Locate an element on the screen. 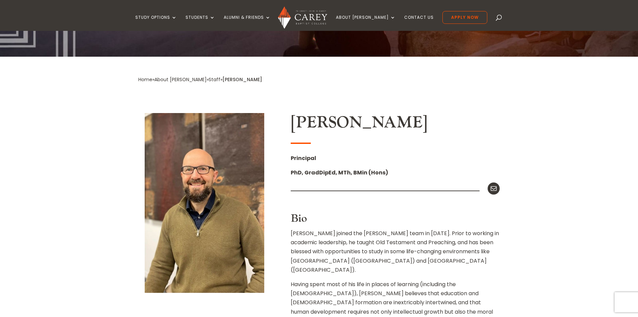 The image size is (638, 317). a: Alumni & Friends is located at coordinates (247, 23).